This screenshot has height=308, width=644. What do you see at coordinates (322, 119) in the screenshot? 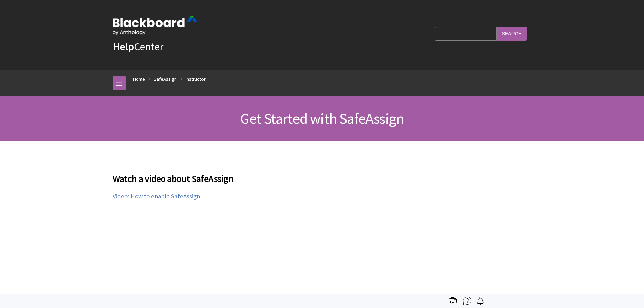
I see `span: Get Started with SafeAssign` at bounding box center [322, 119].